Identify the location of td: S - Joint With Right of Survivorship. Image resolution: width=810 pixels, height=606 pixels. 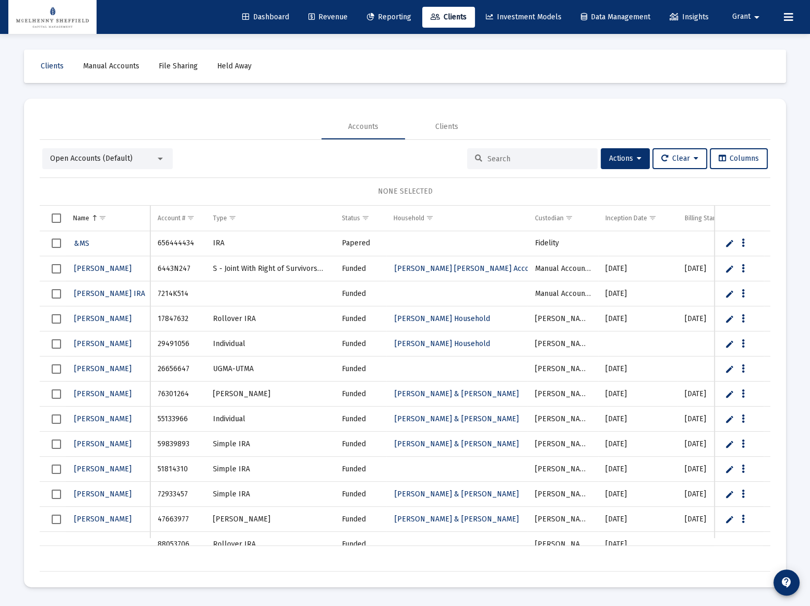
(270, 269).